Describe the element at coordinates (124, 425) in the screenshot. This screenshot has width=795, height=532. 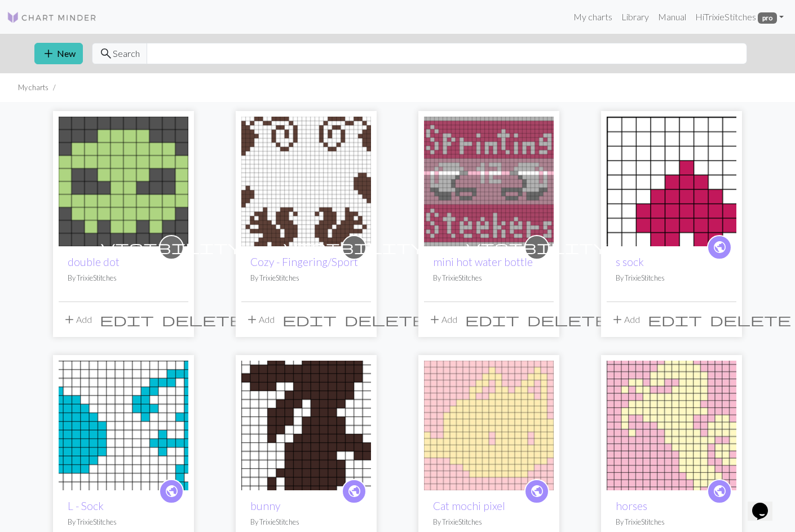
I see `img: L - Sock` at that location.